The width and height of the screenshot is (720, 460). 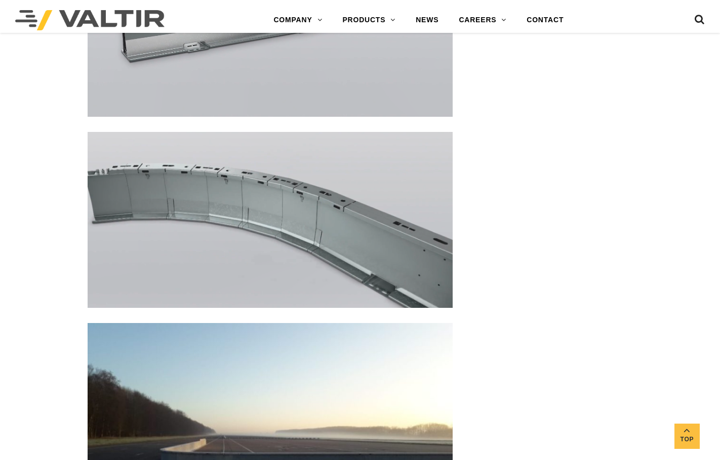 I want to click on a: COMPANY, so click(x=298, y=20).